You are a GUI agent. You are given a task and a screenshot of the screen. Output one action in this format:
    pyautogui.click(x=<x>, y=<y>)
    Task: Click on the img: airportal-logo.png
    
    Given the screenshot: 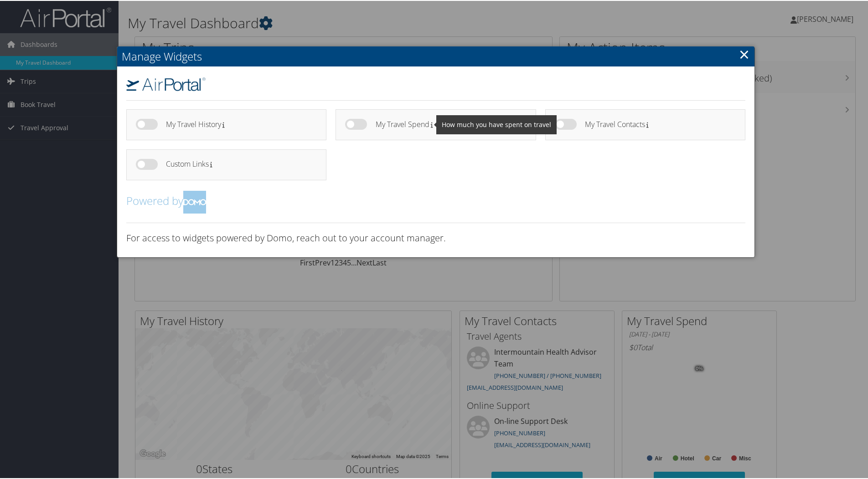 What is the action you would take?
    pyautogui.click(x=166, y=83)
    